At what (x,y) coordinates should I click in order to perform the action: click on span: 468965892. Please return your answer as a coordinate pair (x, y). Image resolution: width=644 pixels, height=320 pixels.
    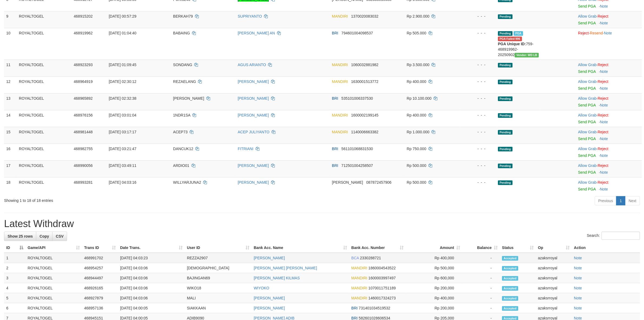
    Looking at the image, I should click on (84, 98).